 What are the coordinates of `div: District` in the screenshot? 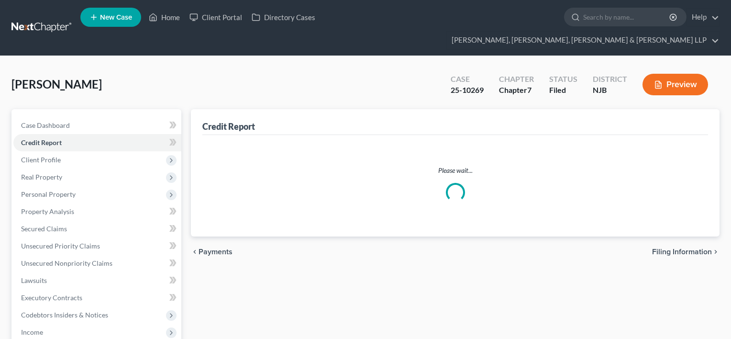 It's located at (610, 79).